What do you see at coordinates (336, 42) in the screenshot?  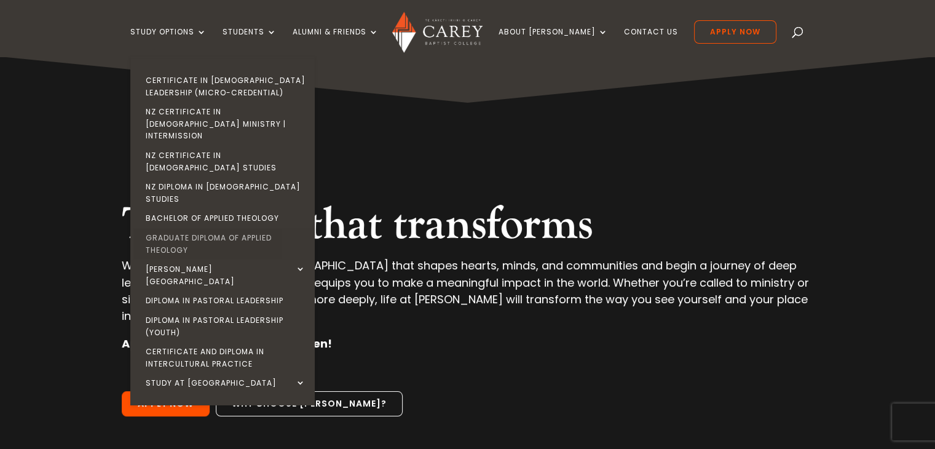 I see `a: Alumni & Friends` at bounding box center [336, 42].